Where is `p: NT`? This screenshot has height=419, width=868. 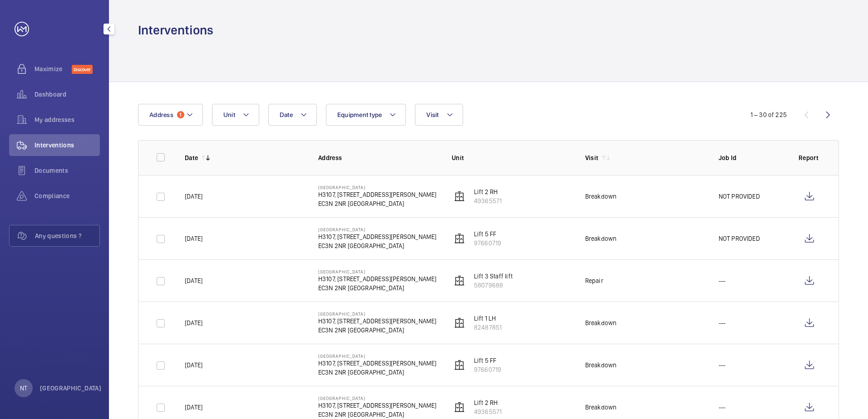
p: NT is located at coordinates (23, 389).